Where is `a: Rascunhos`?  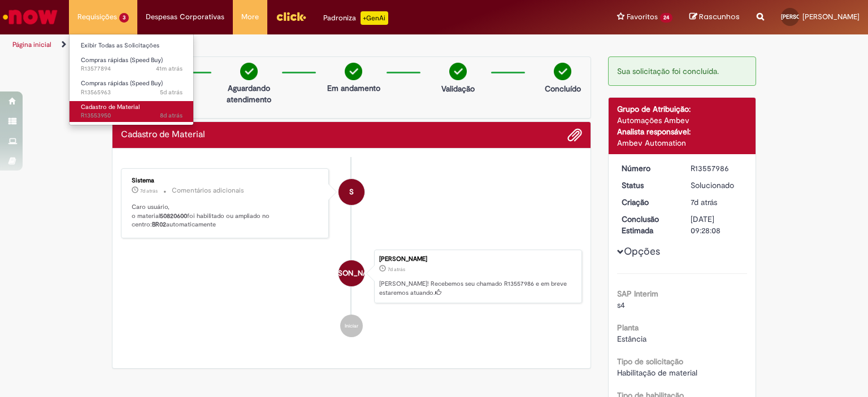
a: Rascunhos is located at coordinates (715, 17).